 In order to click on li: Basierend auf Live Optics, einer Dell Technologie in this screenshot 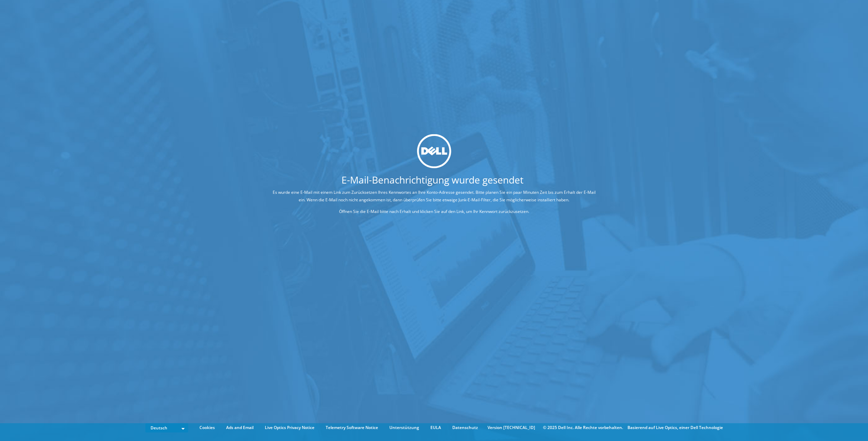, I will do `click(675, 428)`.